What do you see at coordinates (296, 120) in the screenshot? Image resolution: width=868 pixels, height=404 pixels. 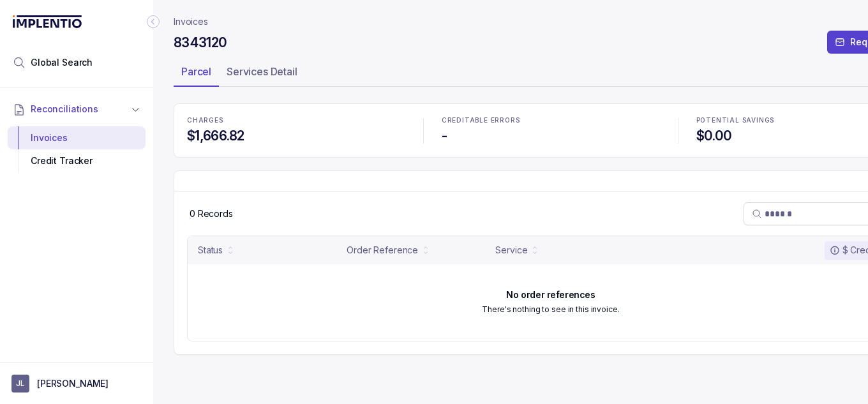 I see `p: CHARGES` at bounding box center [296, 120].